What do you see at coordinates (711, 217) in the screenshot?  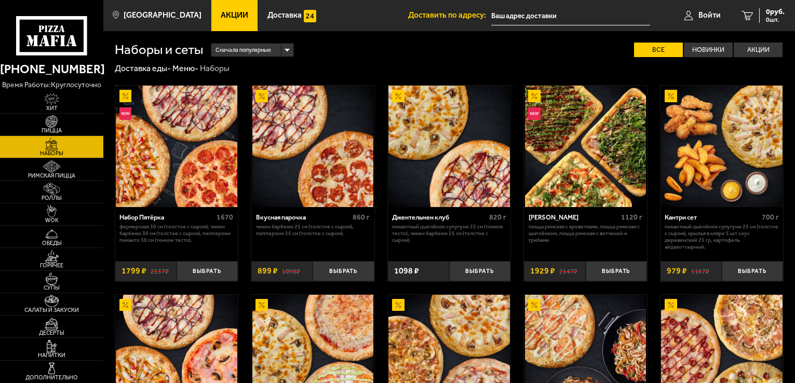 I see `div: Кантри сет` at bounding box center [711, 217].